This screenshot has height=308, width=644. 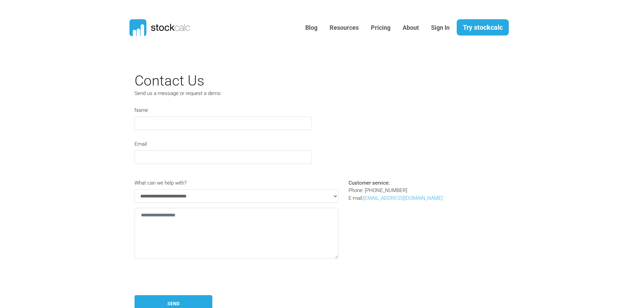 What do you see at coordinates (483, 28) in the screenshot?
I see `a: Try stockcalc` at bounding box center [483, 28].